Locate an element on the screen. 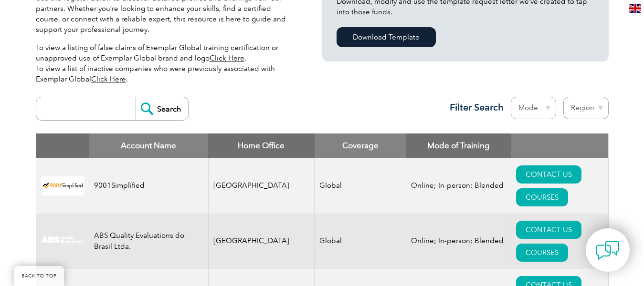 The width and height of the screenshot is (644, 286). th: Account Name: activate to sort column descending is located at coordinates (148, 146).